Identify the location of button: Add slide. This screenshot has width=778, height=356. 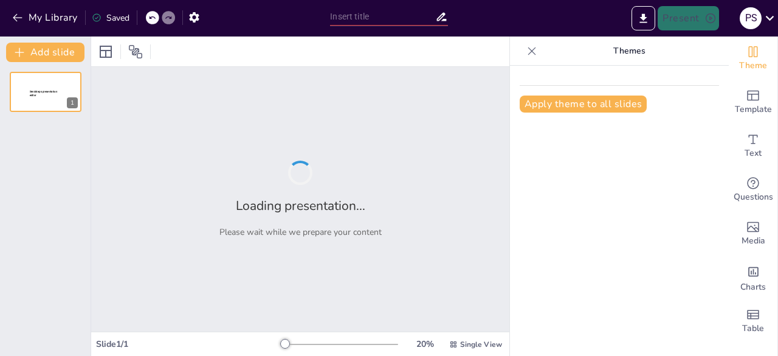
(45, 52).